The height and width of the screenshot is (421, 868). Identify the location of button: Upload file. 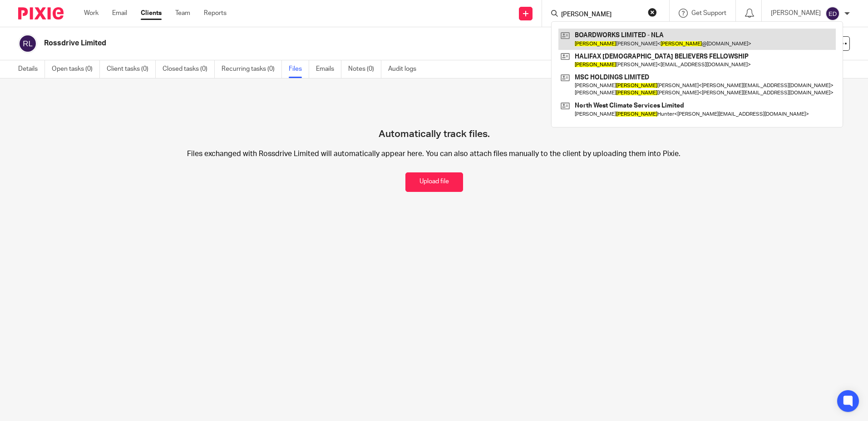
(434, 182).